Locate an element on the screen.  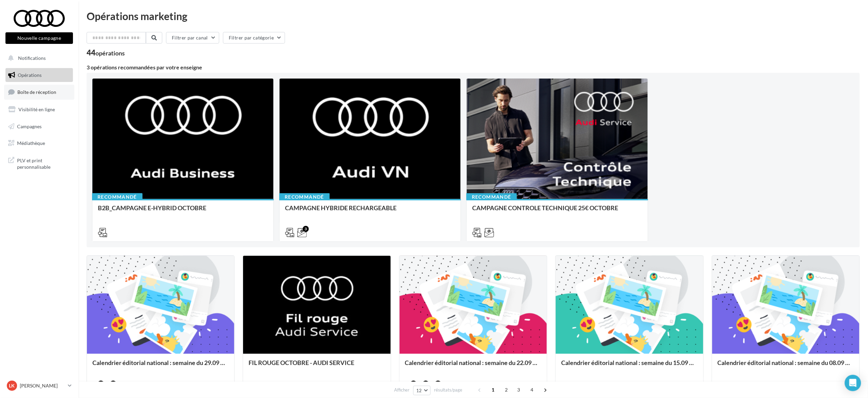
div: opérations is located at coordinates (110, 53).